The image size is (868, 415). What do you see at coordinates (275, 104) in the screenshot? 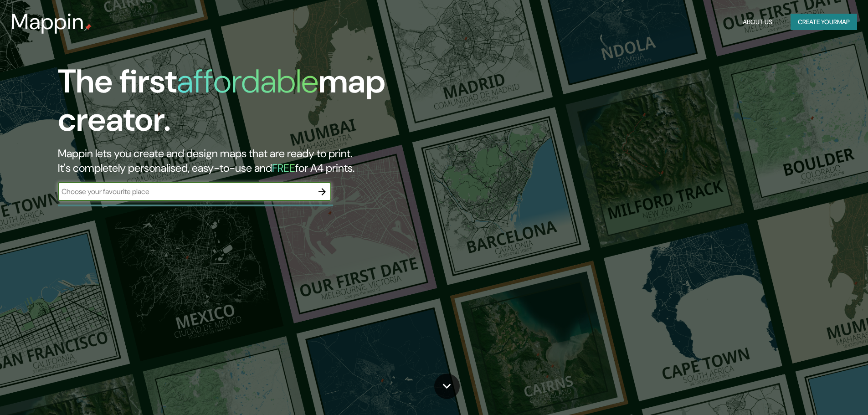
I see `h1: The first map creator.` at bounding box center [275, 104].